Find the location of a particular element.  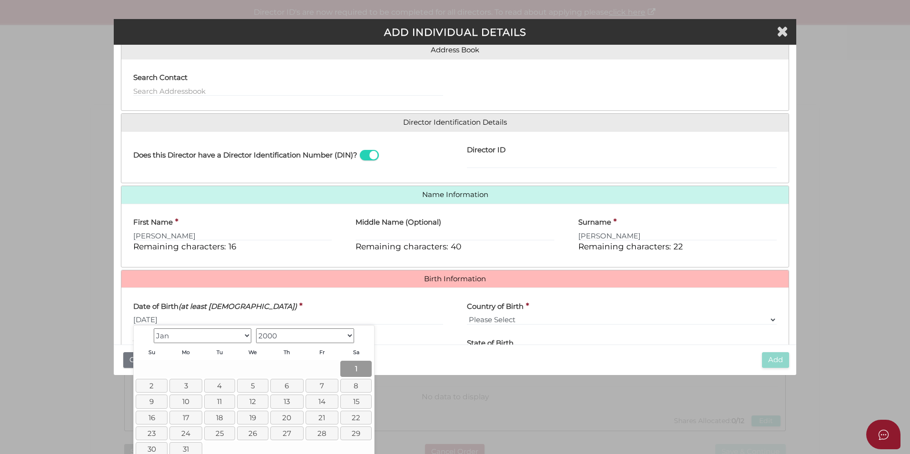

a: 22 is located at coordinates (356, 418).